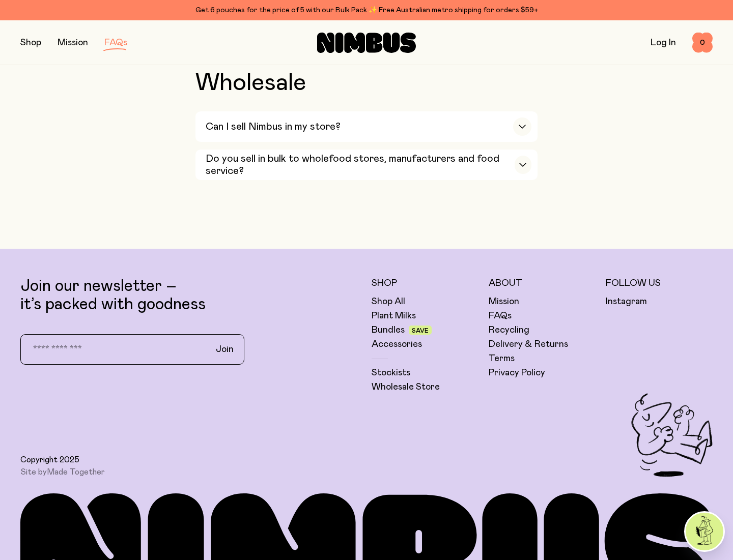  What do you see at coordinates (626, 302) in the screenshot?
I see `a: Instagram` at bounding box center [626, 302].